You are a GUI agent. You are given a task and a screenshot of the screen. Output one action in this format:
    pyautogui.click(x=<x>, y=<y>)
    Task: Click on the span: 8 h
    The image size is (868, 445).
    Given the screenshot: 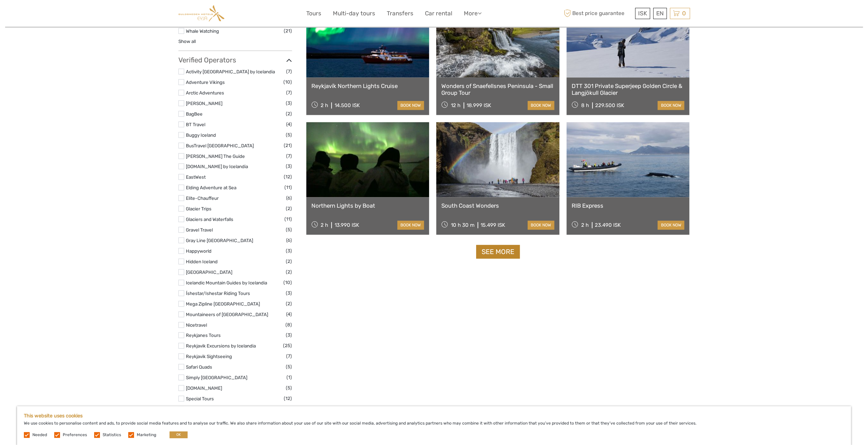 What is the action you would take?
    pyautogui.click(x=584, y=105)
    